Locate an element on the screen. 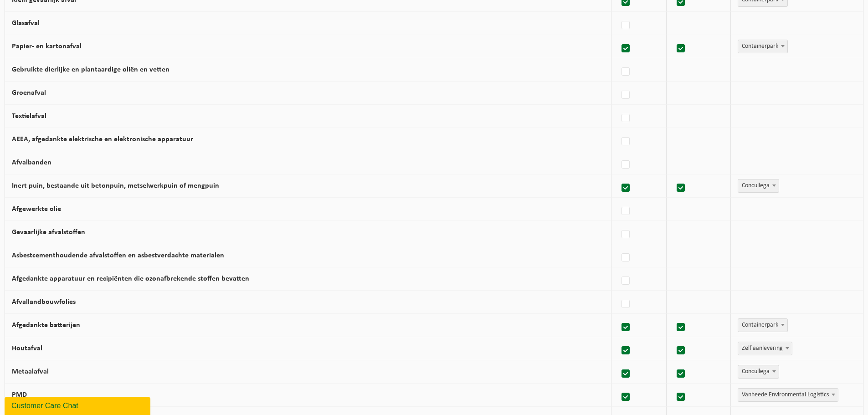  label: AEEA, afgedankte elektrische en elektronische apparatuur is located at coordinates (103, 140).